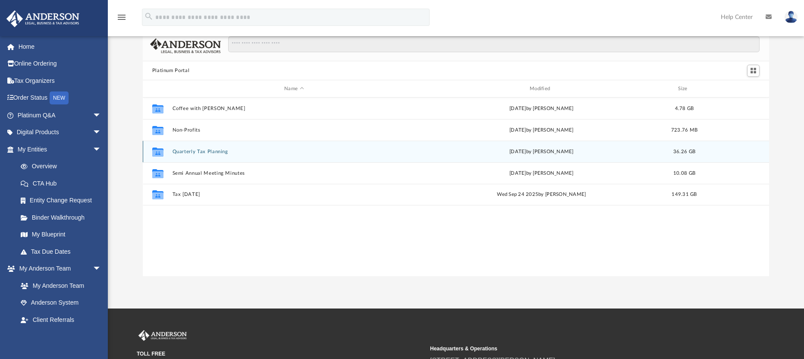 This screenshot has width=804, height=359. Describe the element at coordinates (63, 201) in the screenshot. I see `a: Entity Change Request` at that location.